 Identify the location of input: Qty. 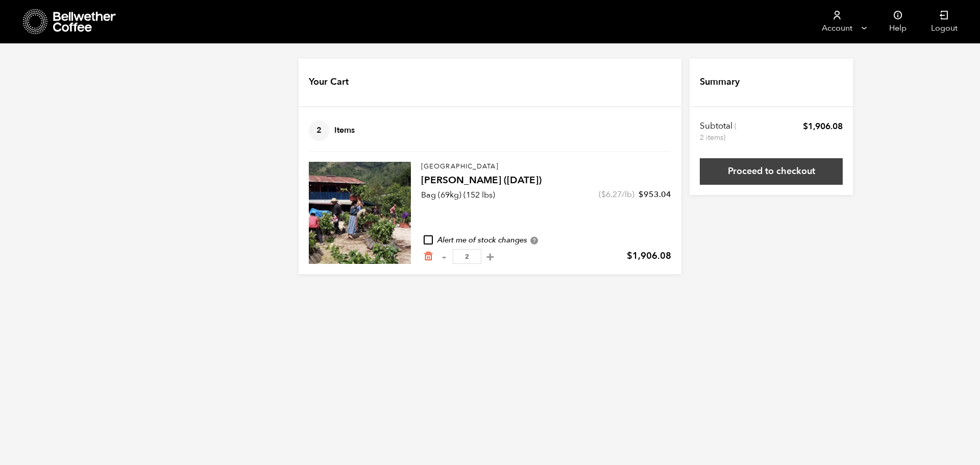
(467, 256).